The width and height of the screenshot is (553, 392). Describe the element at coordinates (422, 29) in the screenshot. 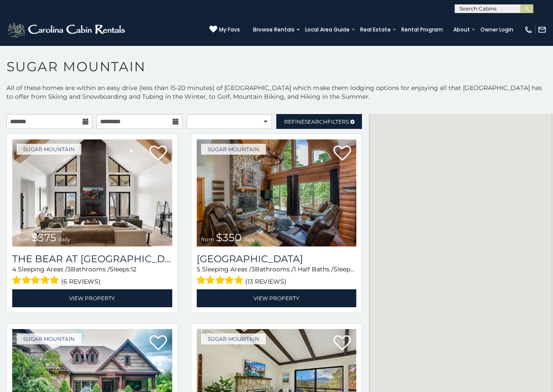

I see `a: Rental Program` at that location.